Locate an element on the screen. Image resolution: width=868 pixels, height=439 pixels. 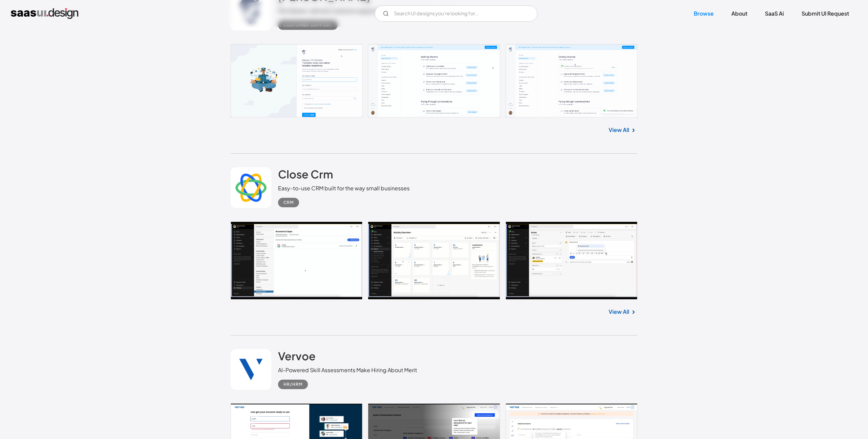
div: HR/HRM is located at coordinates (293, 385).